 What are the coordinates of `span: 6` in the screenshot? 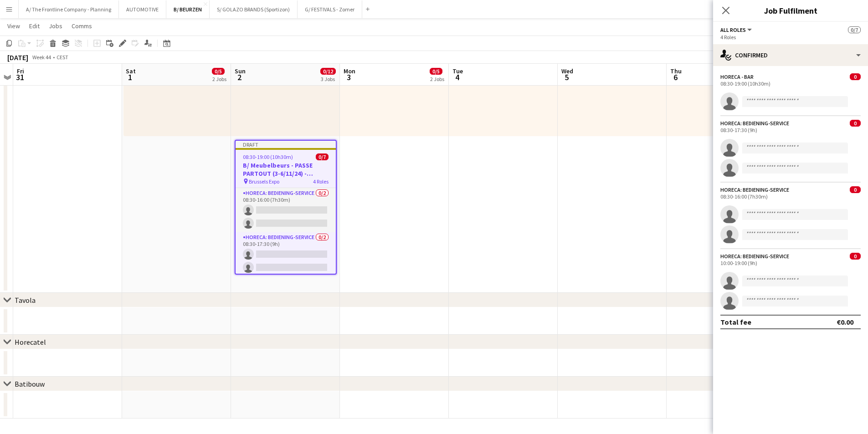 It's located at (676, 77).